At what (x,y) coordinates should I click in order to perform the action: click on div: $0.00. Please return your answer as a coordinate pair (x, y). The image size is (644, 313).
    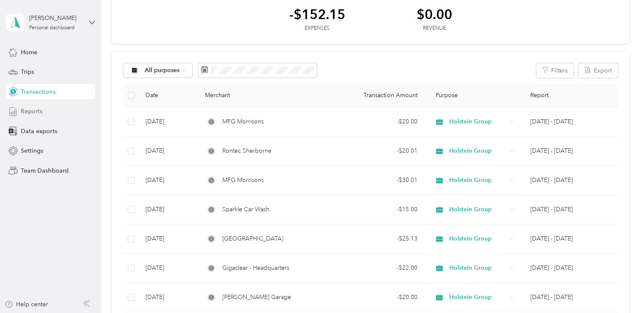
    Looking at the image, I should click on (434, 14).